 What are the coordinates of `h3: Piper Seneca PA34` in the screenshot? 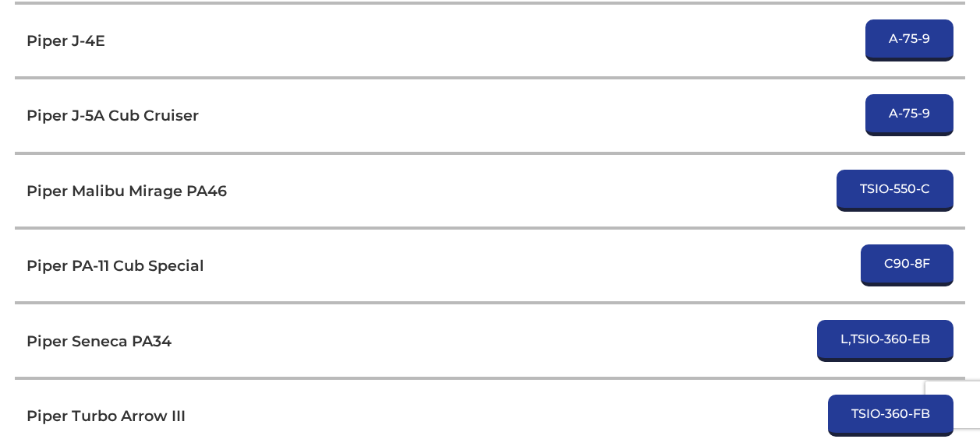 It's located at (99, 341).